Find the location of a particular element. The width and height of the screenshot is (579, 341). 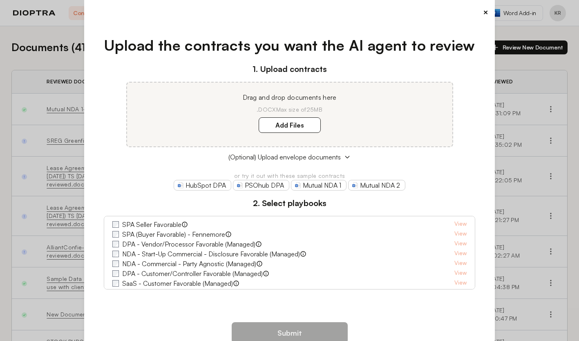

label: DPA - Vendor/Processor Favorable (Managed) is located at coordinates (189, 244).